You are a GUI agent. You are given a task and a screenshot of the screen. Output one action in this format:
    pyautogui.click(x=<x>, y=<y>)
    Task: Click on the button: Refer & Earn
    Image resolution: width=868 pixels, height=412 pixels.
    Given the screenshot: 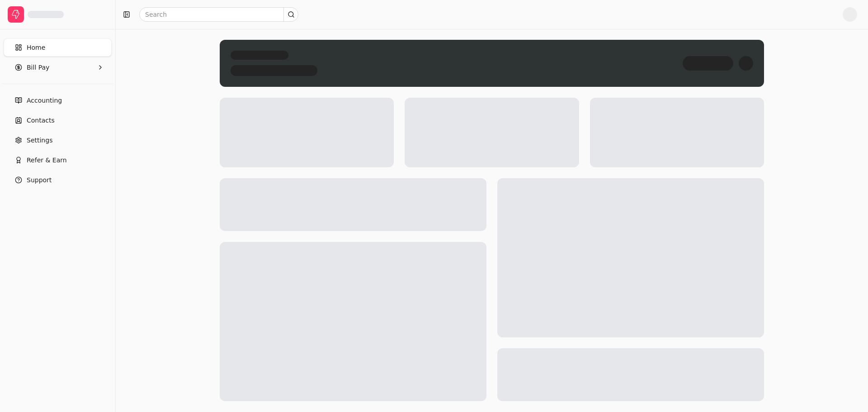 What is the action you would take?
    pyautogui.click(x=57, y=160)
    